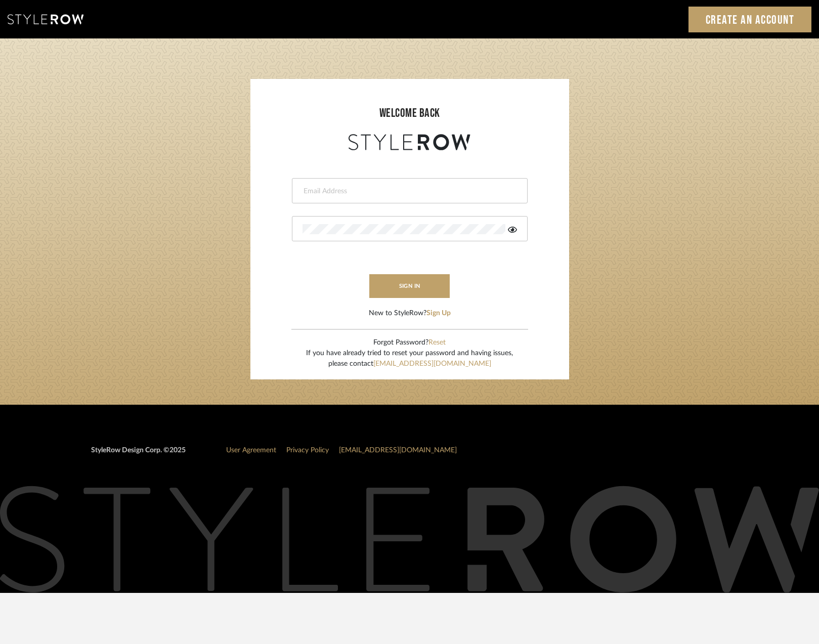 Image resolution: width=819 pixels, height=644 pixels. I want to click on a: Create an Account, so click(750, 20).